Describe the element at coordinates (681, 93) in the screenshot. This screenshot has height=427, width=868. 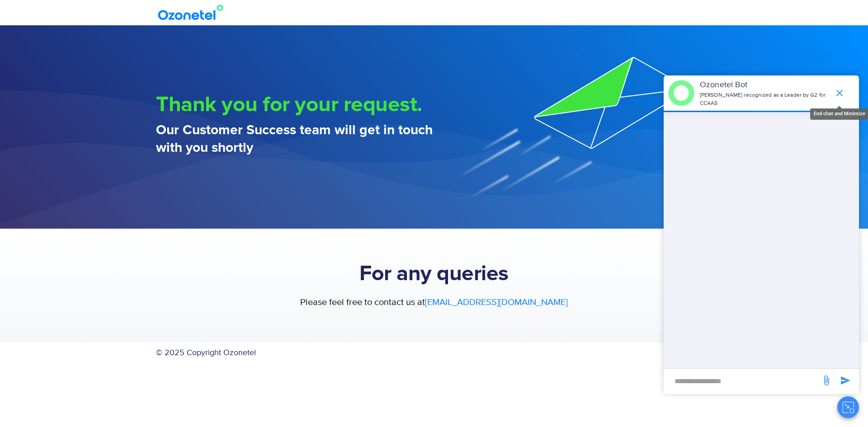
I see `img: header` at that location.